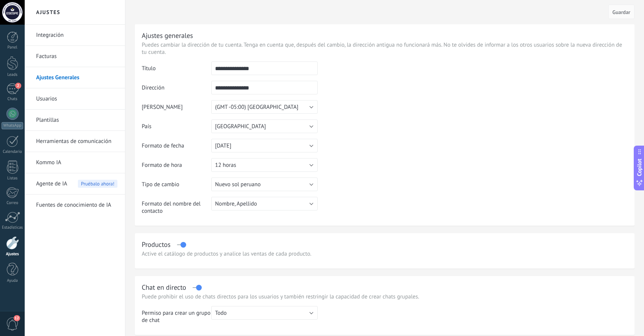 The image size is (644, 336). I want to click on li: Agente de IA, so click(75, 184).